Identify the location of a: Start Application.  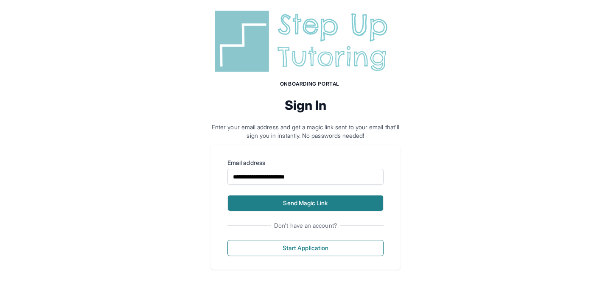
(305, 248).